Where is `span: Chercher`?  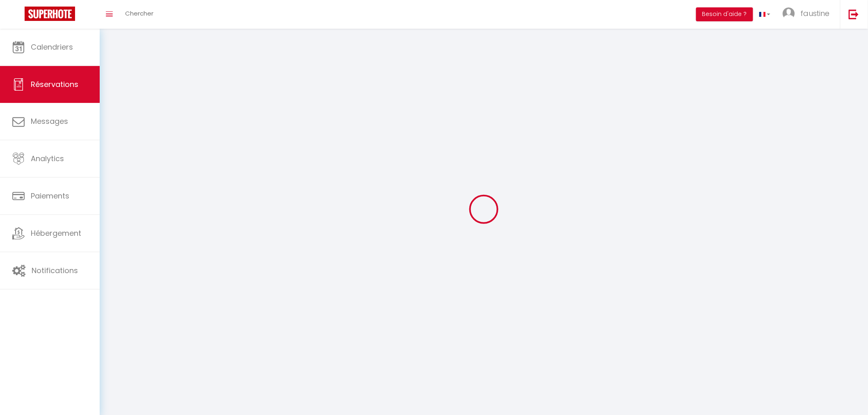 span: Chercher is located at coordinates (139, 13).